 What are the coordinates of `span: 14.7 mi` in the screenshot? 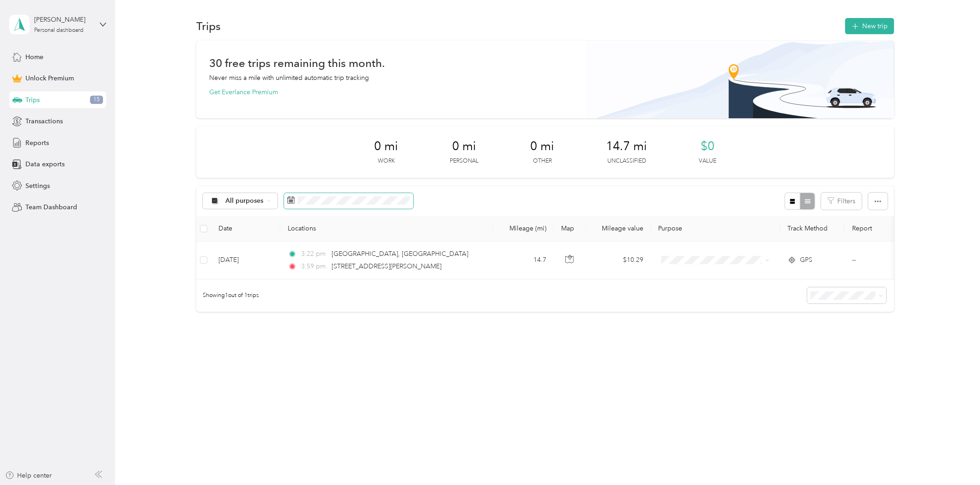 It's located at (626, 146).